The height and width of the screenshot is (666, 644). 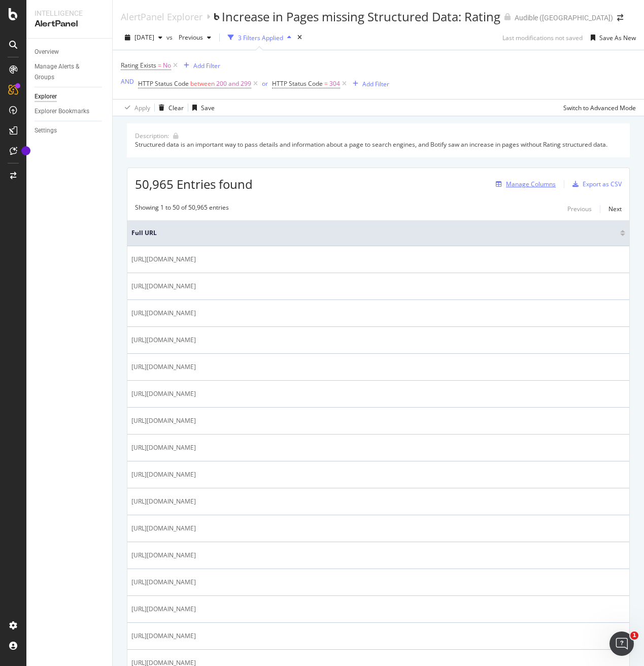 I want to click on div: Next, so click(x=615, y=209).